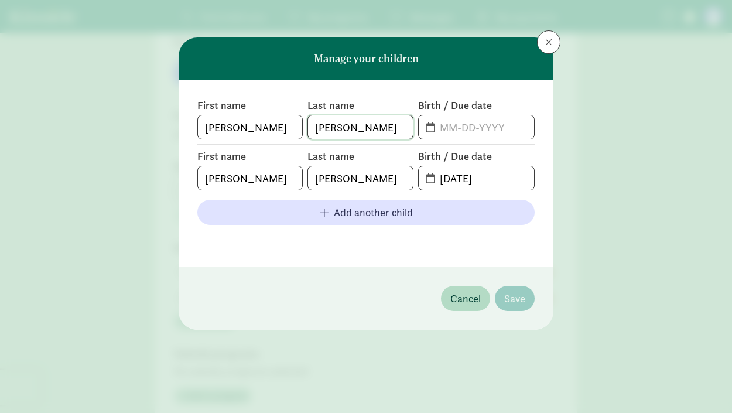 Image resolution: width=732 pixels, height=413 pixels. Describe the element at coordinates (465, 298) in the screenshot. I see `span: Cancel` at that location.